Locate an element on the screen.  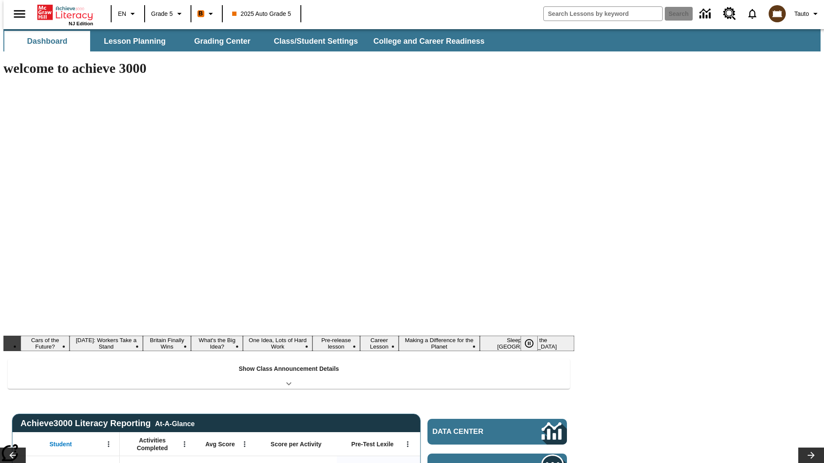
span: EN is located at coordinates (122, 14).